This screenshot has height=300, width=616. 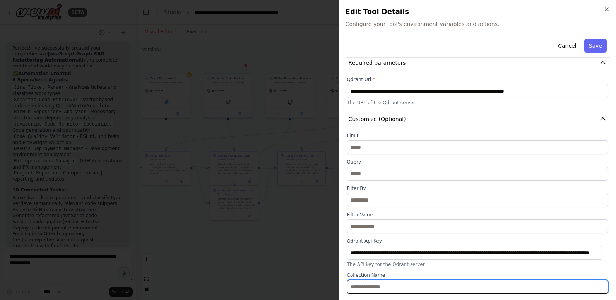 What do you see at coordinates (478, 12) in the screenshot?
I see `h2: Edit Tool Details` at bounding box center [478, 12].